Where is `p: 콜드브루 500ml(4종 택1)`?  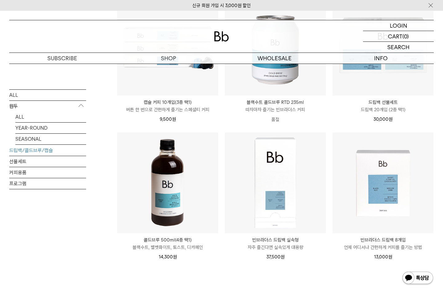 p: 콜드브루 500ml(4종 택1) is located at coordinates (168, 240).